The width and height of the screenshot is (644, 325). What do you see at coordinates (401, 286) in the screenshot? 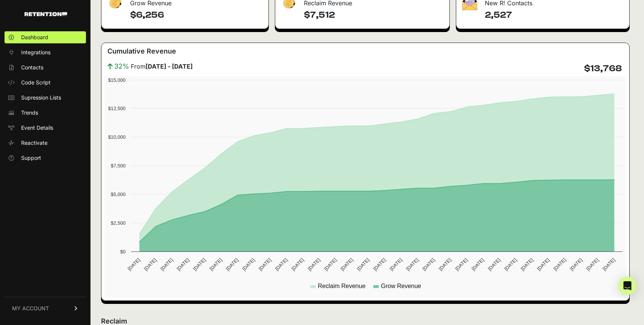
I see `text: Grow Revenue` at bounding box center [401, 286].